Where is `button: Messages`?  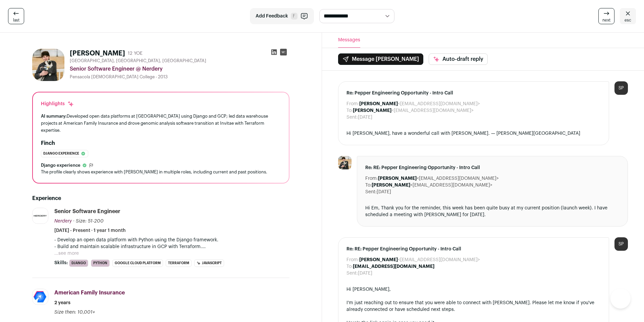
button: Messages is located at coordinates (349, 40).